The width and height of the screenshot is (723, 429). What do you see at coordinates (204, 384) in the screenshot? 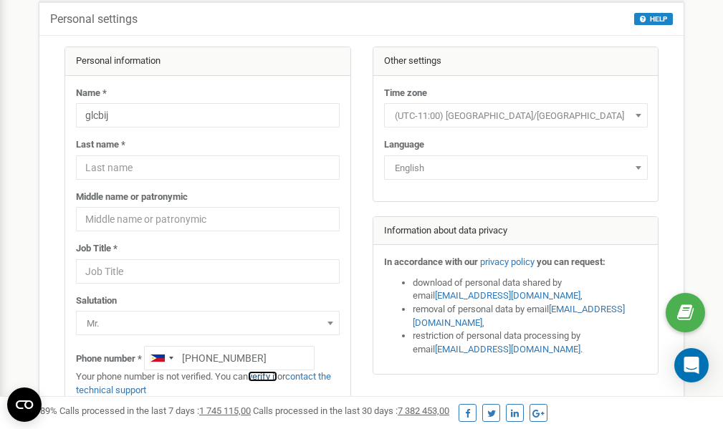
I see `a: contact the technical support` at bounding box center [204, 384].